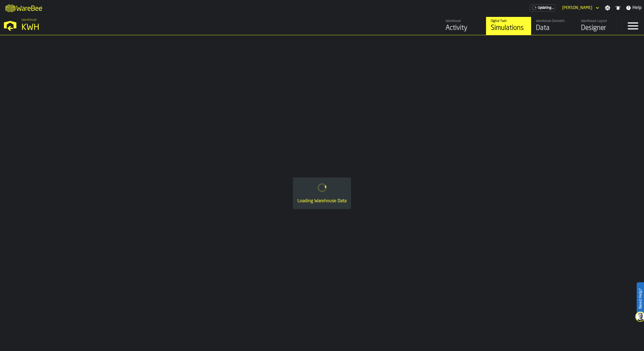 Image resolution: width=644 pixels, height=351 pixels. What do you see at coordinates (508, 26) in the screenshot?
I see `a: link-to-/wh/i/4fb45246-3b77-4bb5-b880-c337c3c5facb/simulations` at bounding box center [508, 26].